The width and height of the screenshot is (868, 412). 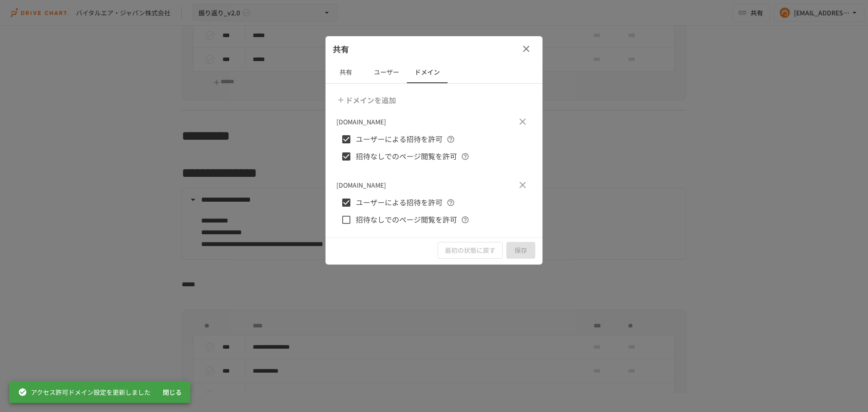 I want to click on button: 閉じる, so click(x=172, y=392).